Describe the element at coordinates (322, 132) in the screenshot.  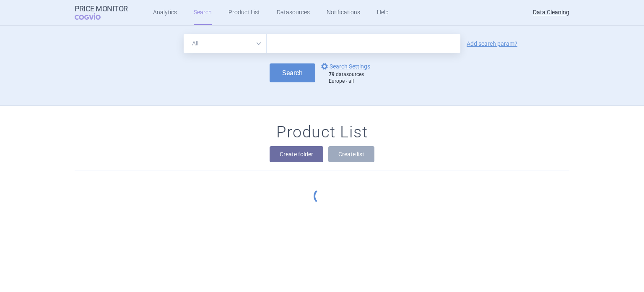
I see `h1: Product List` at that location.